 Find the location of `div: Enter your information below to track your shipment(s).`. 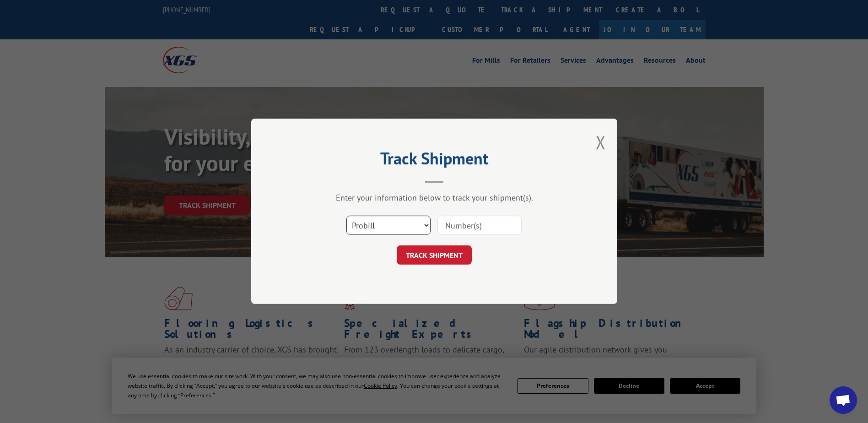

div: Enter your information below to track your shipment(s). is located at coordinates (434, 197).